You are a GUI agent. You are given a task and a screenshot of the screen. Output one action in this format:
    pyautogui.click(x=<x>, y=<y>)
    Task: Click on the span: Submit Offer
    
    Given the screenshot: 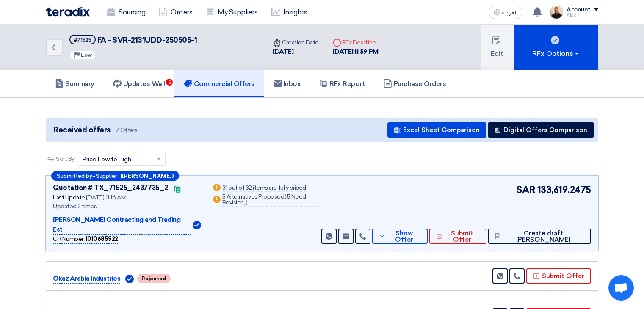 What is the action you would take?
    pyautogui.click(x=462, y=237)
    